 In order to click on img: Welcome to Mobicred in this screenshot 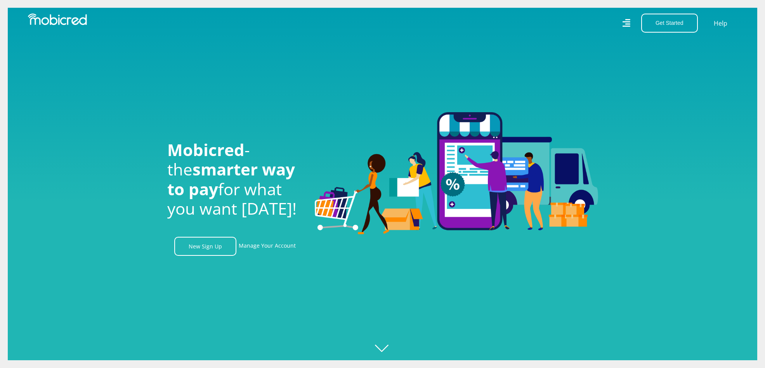, I will do `click(456, 174)`.